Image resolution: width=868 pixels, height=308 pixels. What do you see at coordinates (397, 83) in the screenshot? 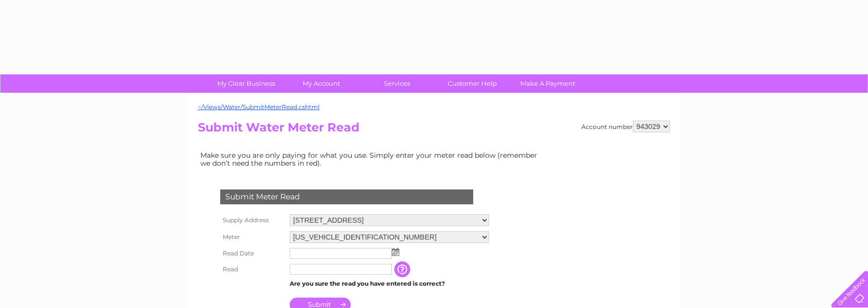
I see `a: Services` at bounding box center [397, 83].